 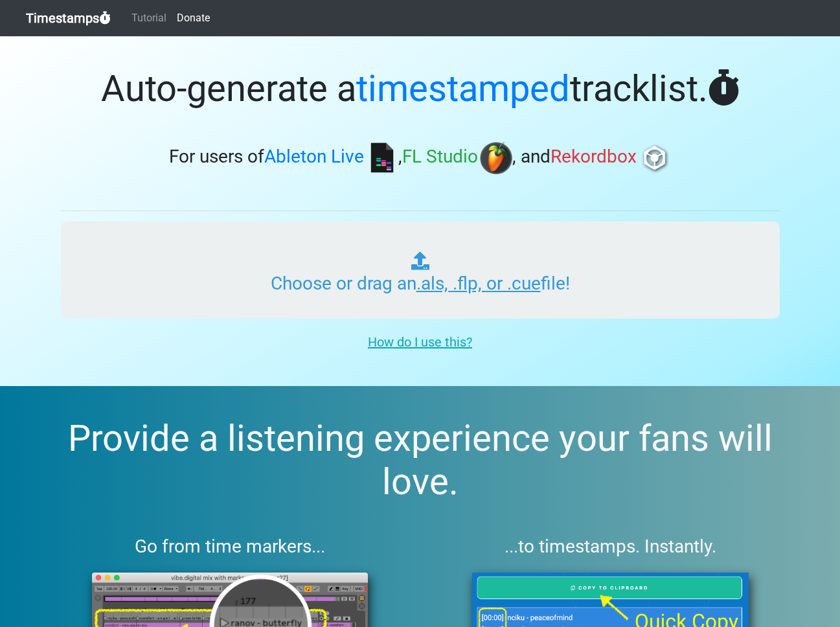 I want to click on img: rb.png, so click(x=655, y=158).